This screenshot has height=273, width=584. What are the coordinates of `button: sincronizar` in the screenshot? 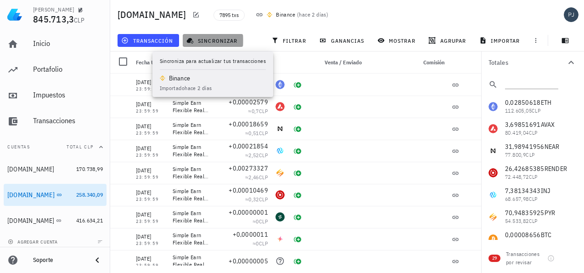 It's located at (213, 40).